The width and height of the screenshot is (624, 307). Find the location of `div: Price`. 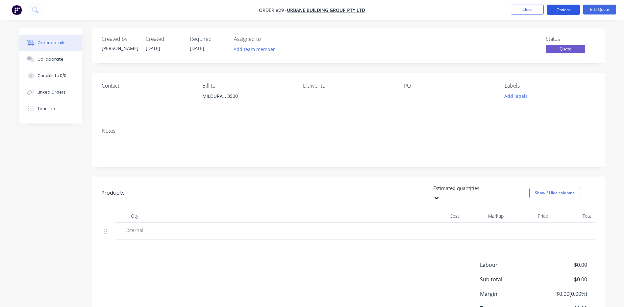

div: Price is located at coordinates (529, 216).